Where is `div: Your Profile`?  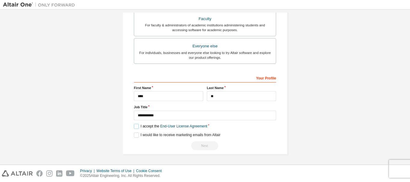
div: Your Profile is located at coordinates (205, 78).